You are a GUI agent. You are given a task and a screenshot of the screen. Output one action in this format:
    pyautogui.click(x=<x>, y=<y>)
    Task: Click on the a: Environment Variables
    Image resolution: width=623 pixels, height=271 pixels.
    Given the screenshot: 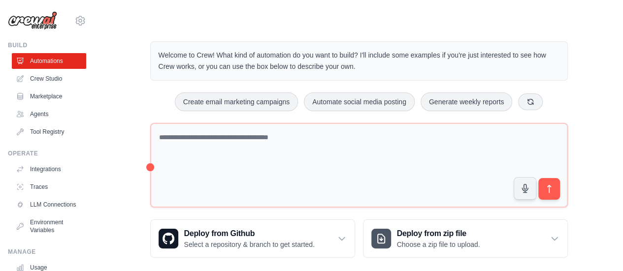 What is the action you would take?
    pyautogui.click(x=49, y=227)
    